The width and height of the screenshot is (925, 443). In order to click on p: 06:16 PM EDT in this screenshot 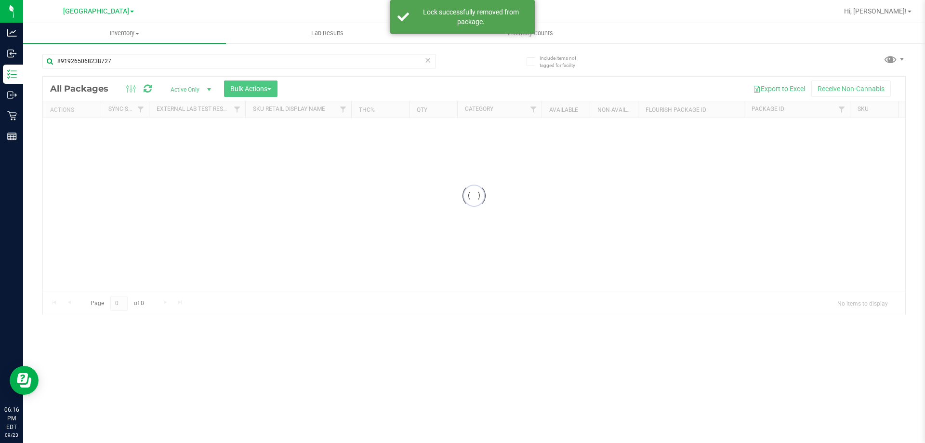, I will do `click(12, 418)`.